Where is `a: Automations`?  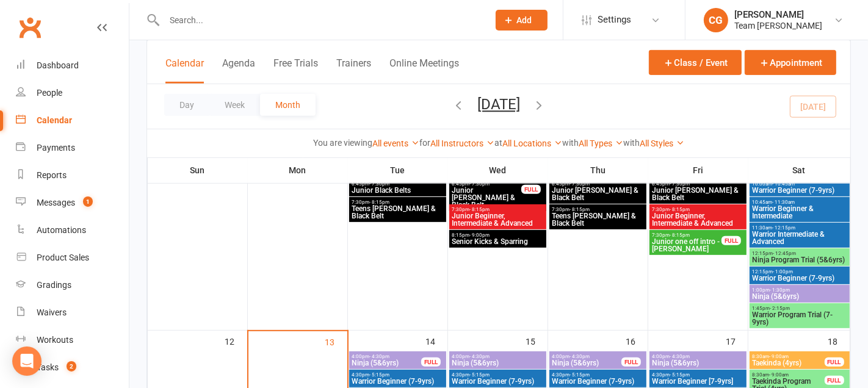
a: Automations is located at coordinates (72, 230).